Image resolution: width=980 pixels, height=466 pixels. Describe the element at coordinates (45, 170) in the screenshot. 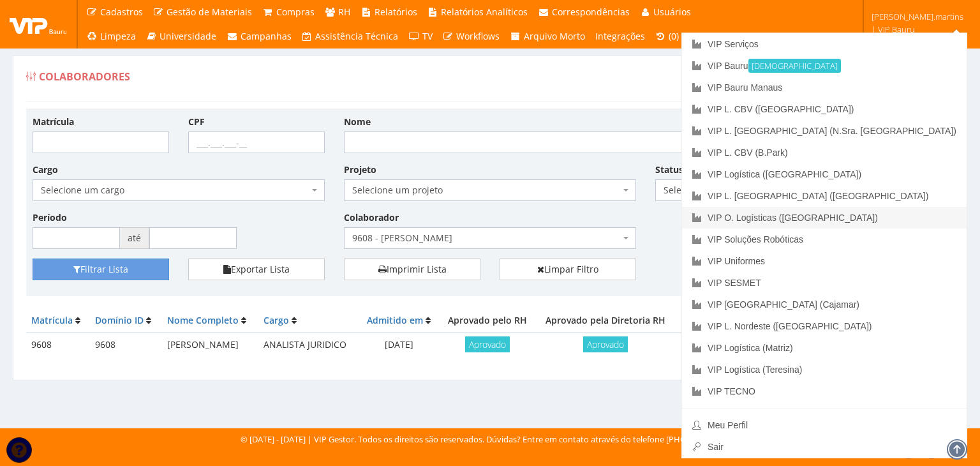

I see `label: Cargo` at that location.